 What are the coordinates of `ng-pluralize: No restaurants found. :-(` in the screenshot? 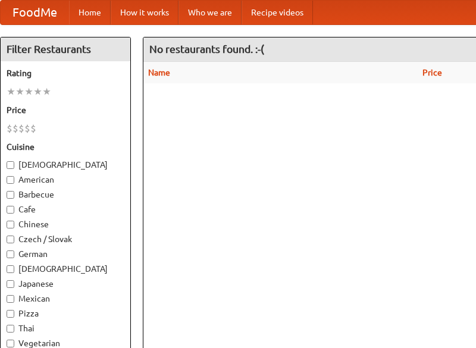 It's located at (207, 49).